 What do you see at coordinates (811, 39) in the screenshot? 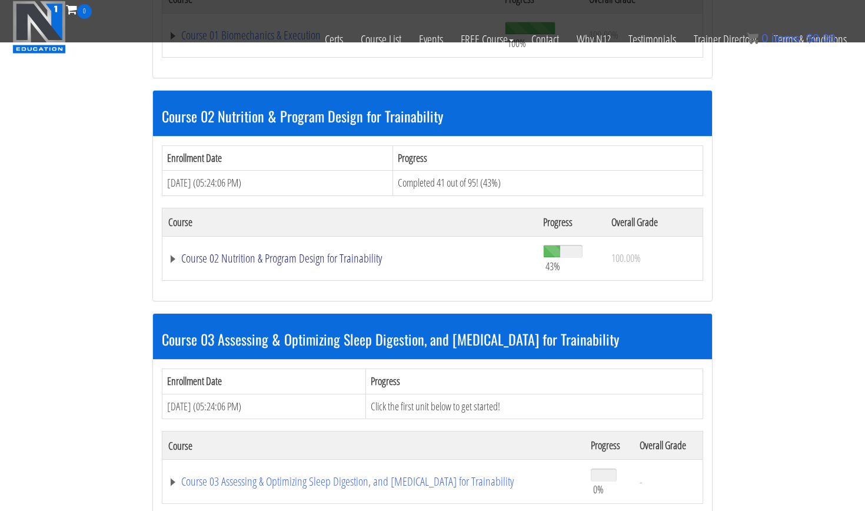
I see `a: Terms & Conditions` at bounding box center [811, 39].